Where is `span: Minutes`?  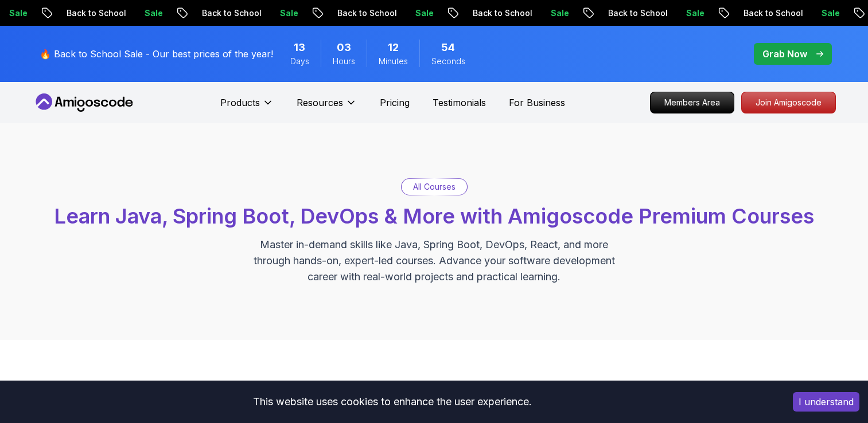
span: Minutes is located at coordinates (393, 62).